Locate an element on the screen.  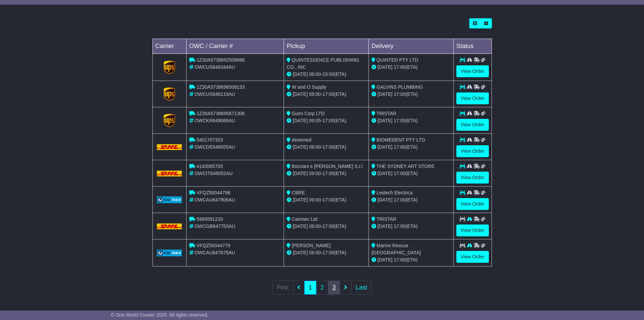
span: OWCDE648055AU is located at coordinates (214, 147).